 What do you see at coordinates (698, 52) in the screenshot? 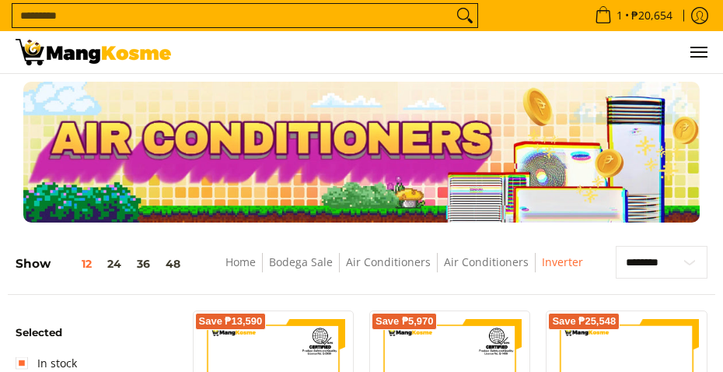
I see `button: Menu` at bounding box center [698, 52].